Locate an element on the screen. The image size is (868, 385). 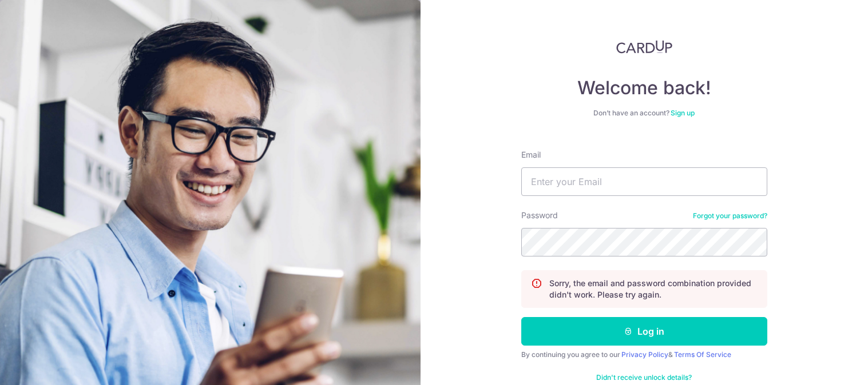
a: Didn't receive unlock details? is located at coordinates (644, 378).